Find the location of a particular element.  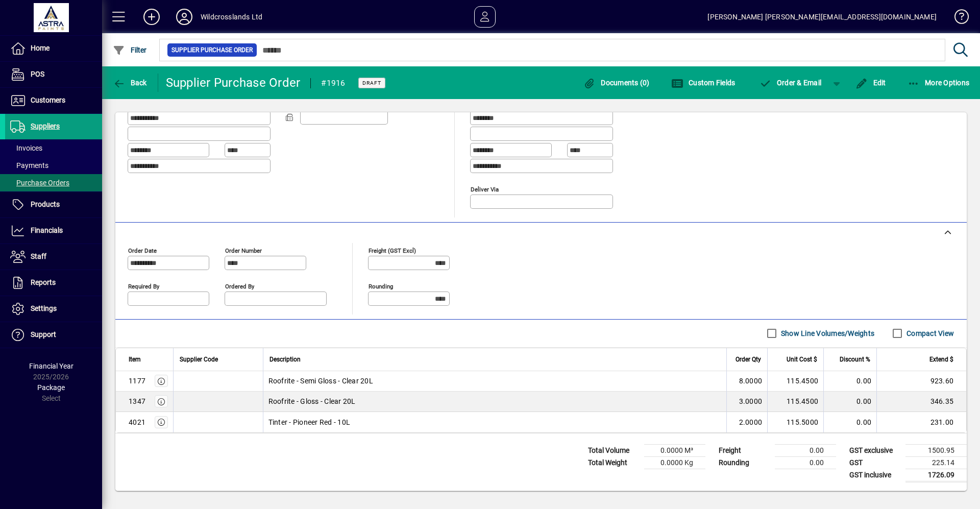

button: Documents (0) is located at coordinates (617, 83).